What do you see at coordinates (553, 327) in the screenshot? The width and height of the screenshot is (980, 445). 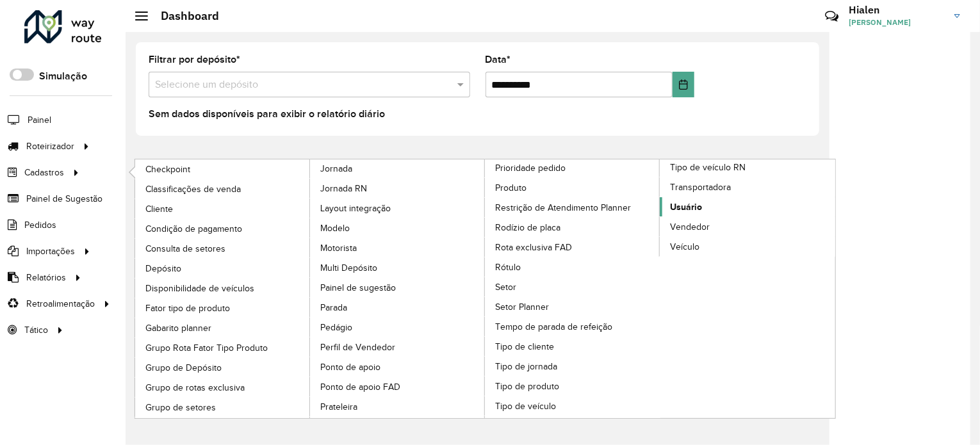 I see `span: Tempo de parada de refeição` at bounding box center [553, 327].